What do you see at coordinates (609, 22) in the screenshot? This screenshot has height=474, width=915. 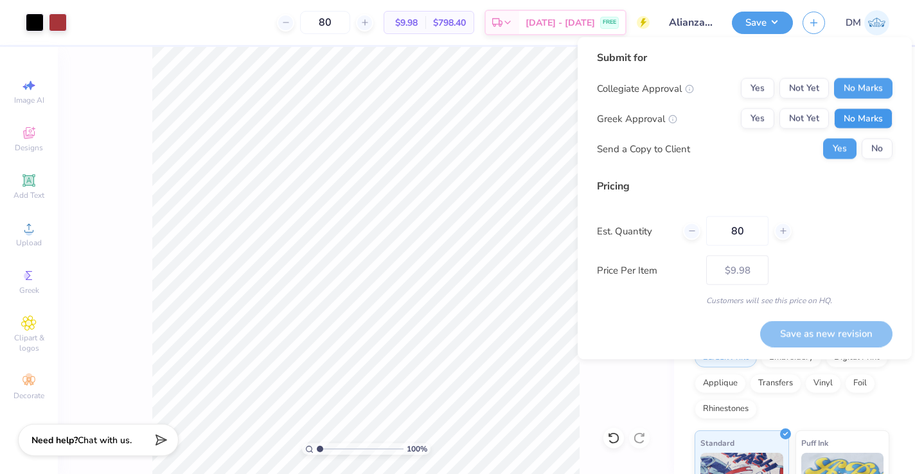 I see `span: FREE` at bounding box center [609, 22].